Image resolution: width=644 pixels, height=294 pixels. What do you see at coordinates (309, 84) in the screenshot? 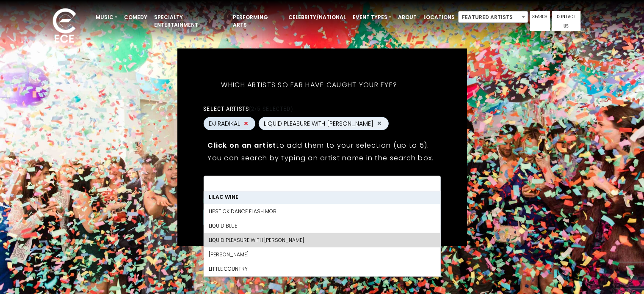
I see `h5: Which artists so far have caught your eye?` at bounding box center [309, 84].